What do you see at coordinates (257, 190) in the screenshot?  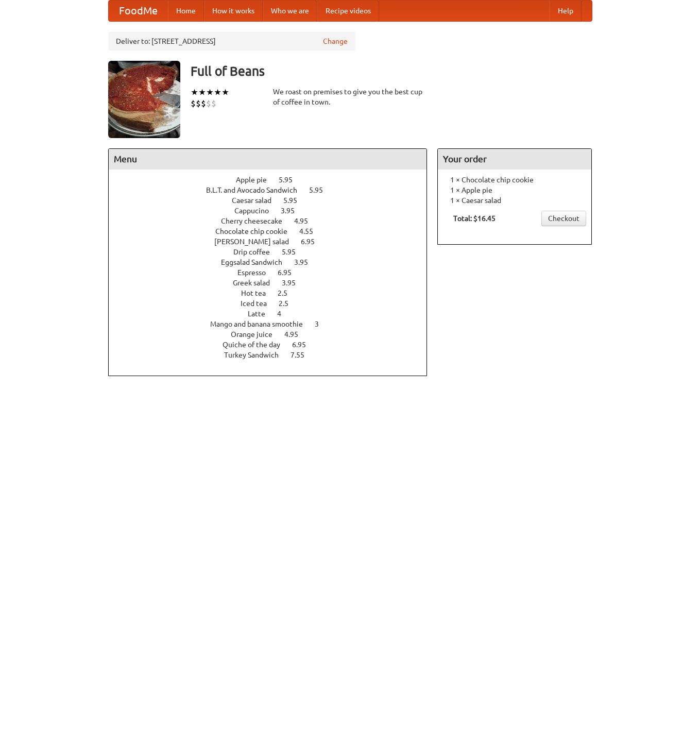 I see `span: B.L.T. and Avocado Sandwich` at bounding box center [257, 190].